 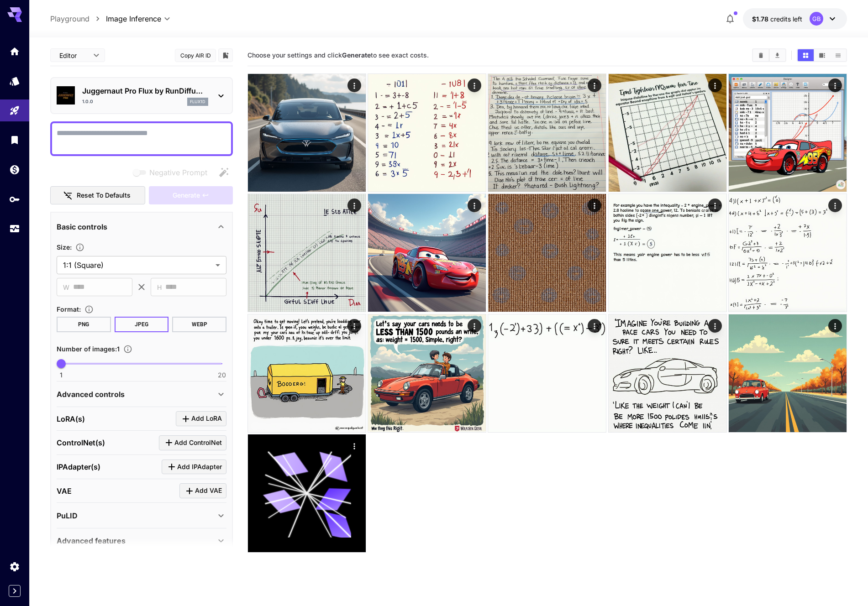 I want to click on div: Show images in grid viewShow images in video viewShow images in list view, so click(x=822, y=55).